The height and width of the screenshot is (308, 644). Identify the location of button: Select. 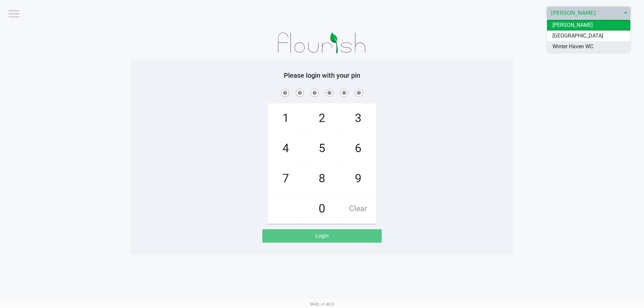
(625, 13).